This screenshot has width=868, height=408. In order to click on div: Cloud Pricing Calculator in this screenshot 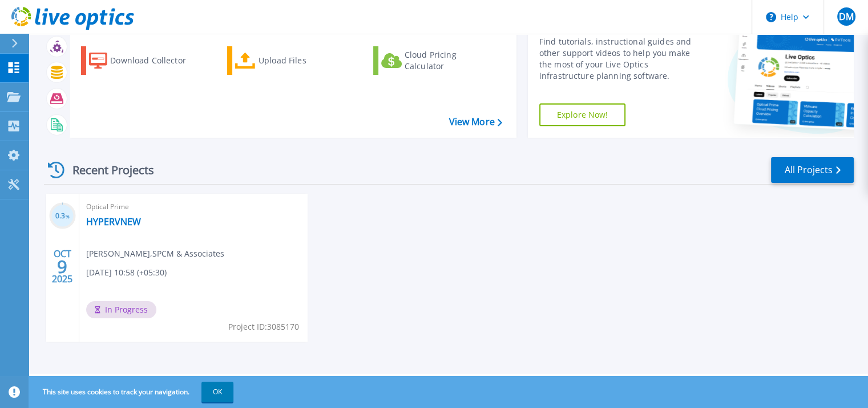, I will do `click(450, 61)`.